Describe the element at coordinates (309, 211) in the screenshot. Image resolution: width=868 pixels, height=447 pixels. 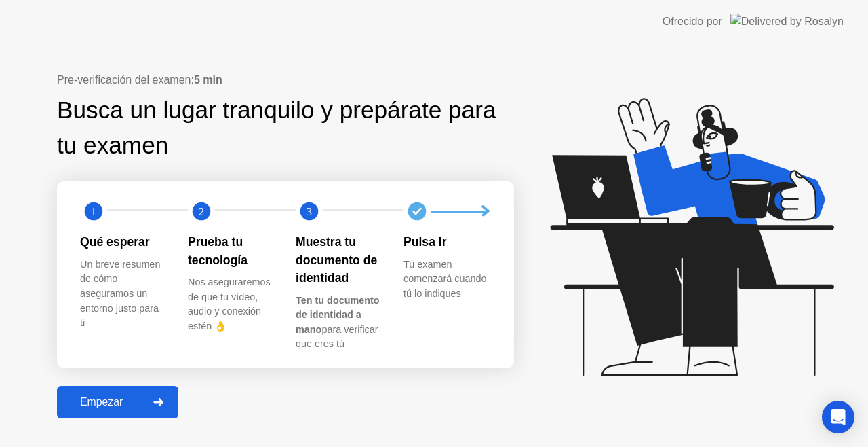
I see `text: 3` at that location.